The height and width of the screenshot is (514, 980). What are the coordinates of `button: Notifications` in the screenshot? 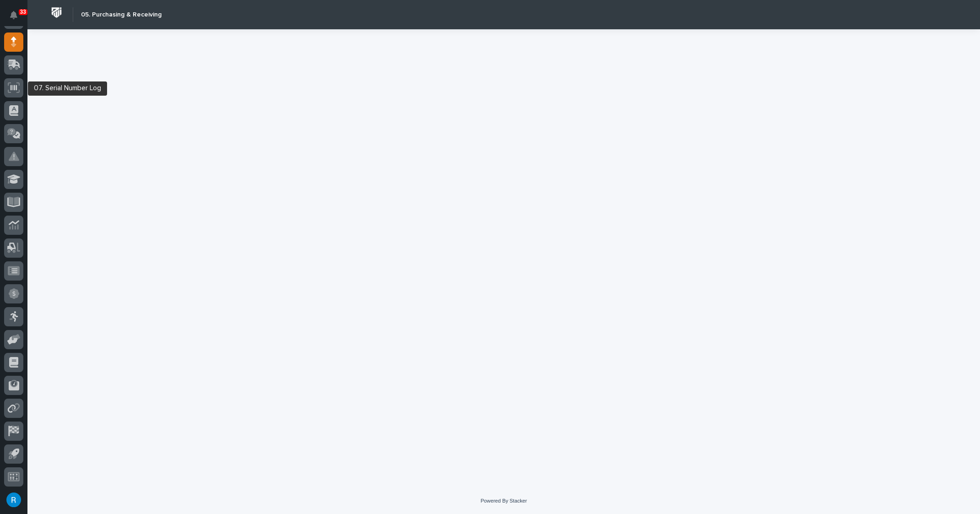 It's located at (13, 15).